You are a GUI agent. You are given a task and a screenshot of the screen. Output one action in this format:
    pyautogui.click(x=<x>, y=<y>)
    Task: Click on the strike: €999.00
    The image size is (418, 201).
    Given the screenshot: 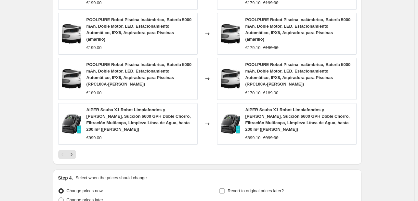 What is the action you would take?
    pyautogui.click(x=271, y=138)
    